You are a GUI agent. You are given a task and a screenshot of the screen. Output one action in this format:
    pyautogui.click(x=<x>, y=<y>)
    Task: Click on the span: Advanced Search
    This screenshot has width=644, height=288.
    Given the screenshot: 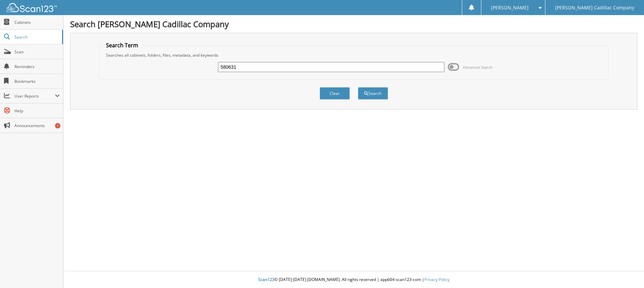 What is the action you would take?
    pyautogui.click(x=478, y=67)
    